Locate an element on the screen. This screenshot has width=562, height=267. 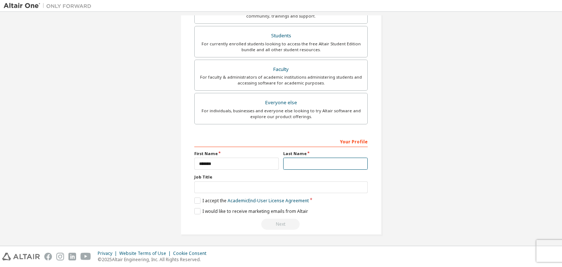
div: For currently enrolled students looking to access the free Altair Student Edition bundle and all ... is located at coordinates (281, 47).